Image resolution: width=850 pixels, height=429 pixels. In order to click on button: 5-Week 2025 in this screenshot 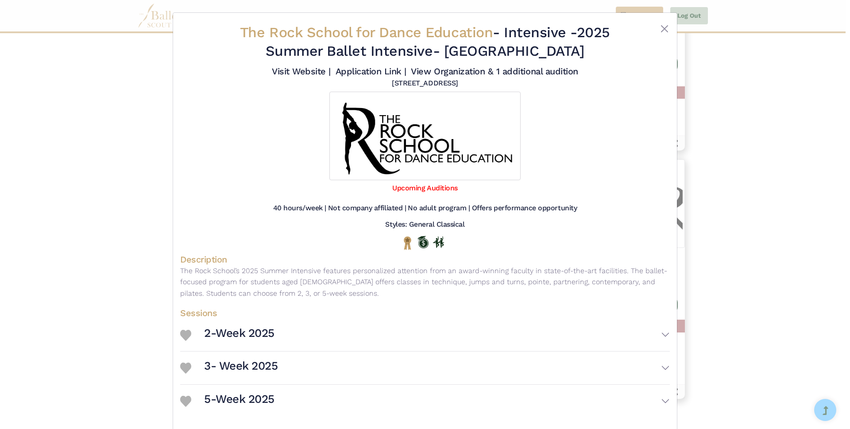, I will do `click(437, 401)`.